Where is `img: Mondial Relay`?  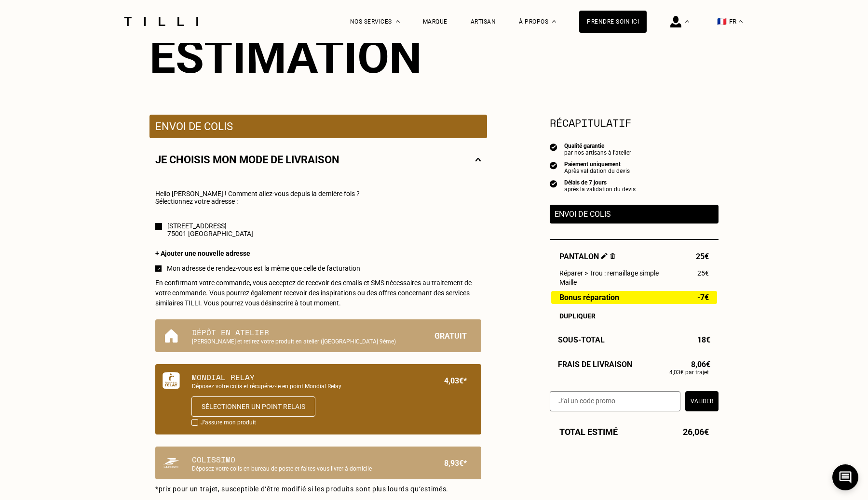 img: Mondial Relay is located at coordinates (171, 380).